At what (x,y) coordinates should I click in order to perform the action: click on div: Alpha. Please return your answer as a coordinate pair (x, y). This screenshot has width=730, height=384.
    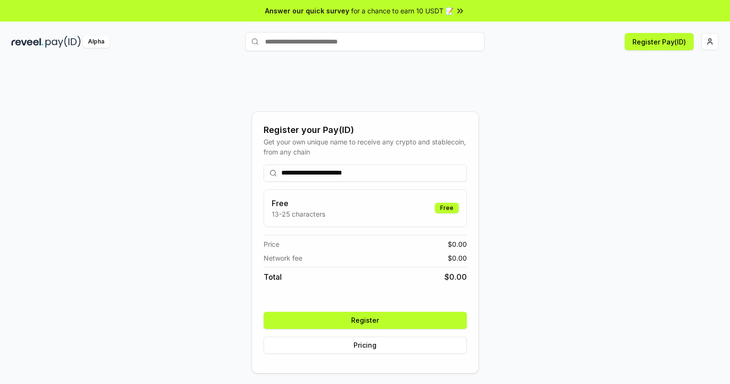
    Looking at the image, I should click on (96, 42).